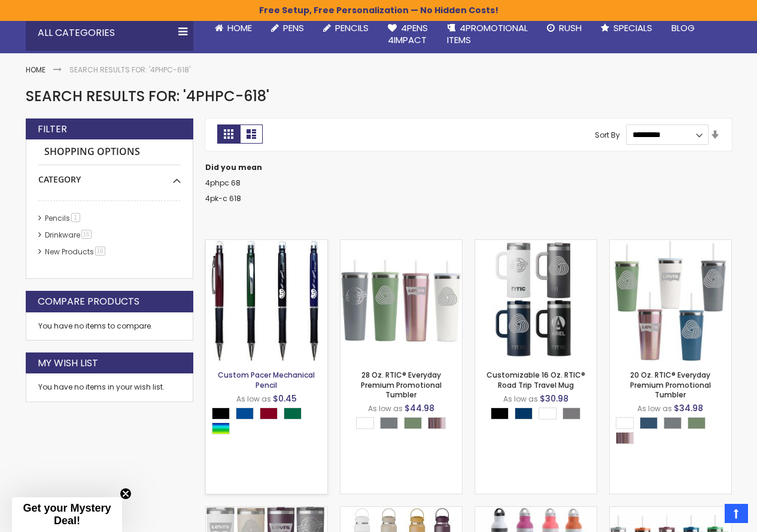 This screenshot has height=532, width=757. I want to click on a: 40 Oz. RTIC® Road Trip Tumbler, so click(670, 511).